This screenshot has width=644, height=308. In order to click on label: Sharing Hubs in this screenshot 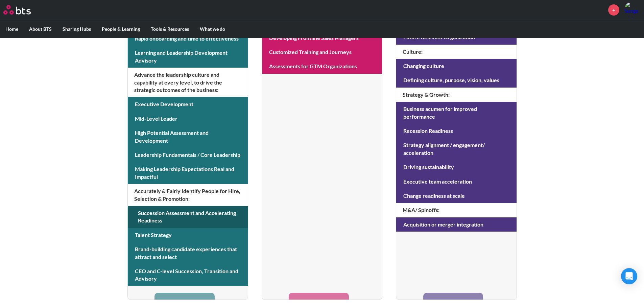, I will do `click(77, 29)`.